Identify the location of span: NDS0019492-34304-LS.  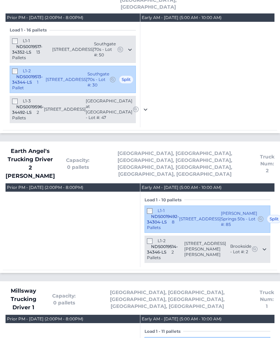
(163, 219).